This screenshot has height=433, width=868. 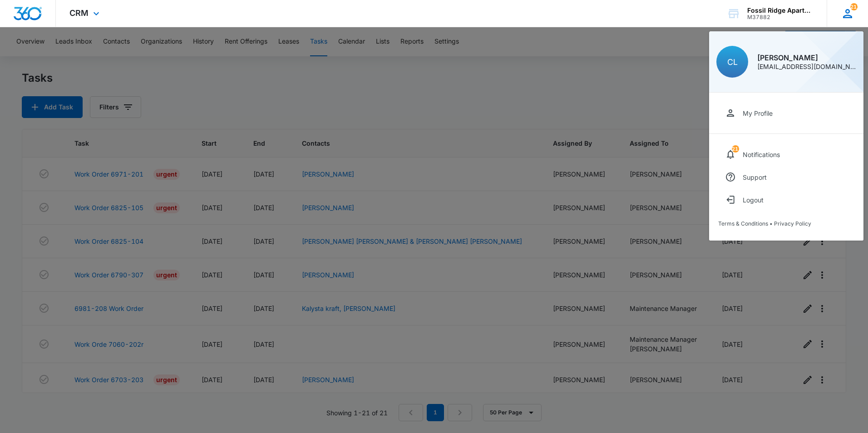 I want to click on button: Logout, so click(x=786, y=200).